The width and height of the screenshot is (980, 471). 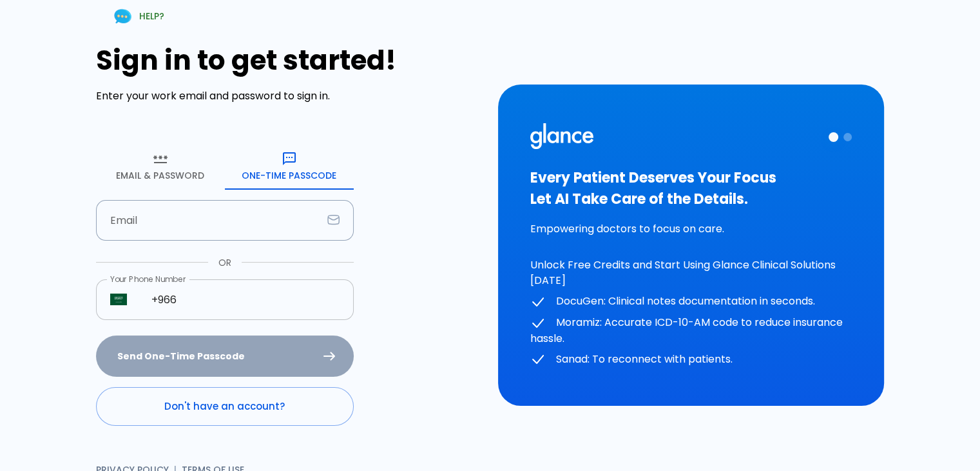 What do you see at coordinates (289, 166) in the screenshot?
I see `button: One-Time Passcode` at bounding box center [289, 166].